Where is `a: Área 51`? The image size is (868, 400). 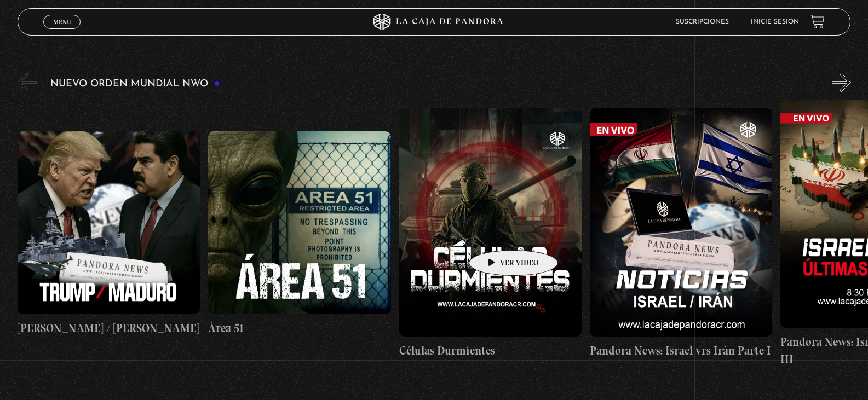
a: Área 51 is located at coordinates (299, 234).